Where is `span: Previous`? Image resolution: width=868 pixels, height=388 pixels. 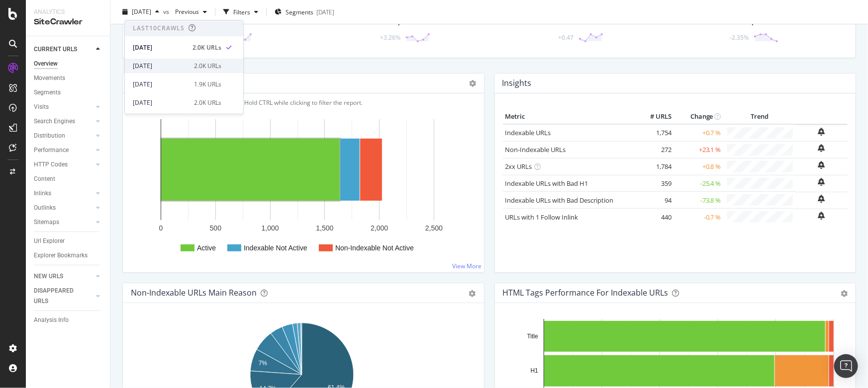 span: Previous is located at coordinates (185, 12).